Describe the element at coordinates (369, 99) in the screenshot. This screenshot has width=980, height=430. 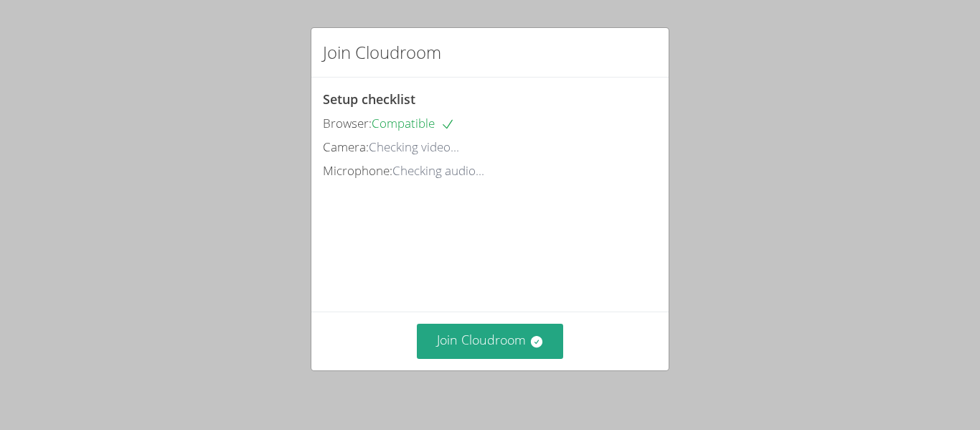
I see `span: Setup checklist` at that location.